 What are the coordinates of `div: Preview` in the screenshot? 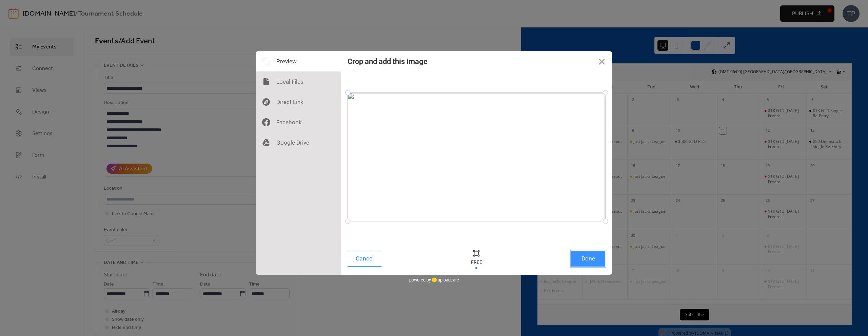 It's located at (298, 61).